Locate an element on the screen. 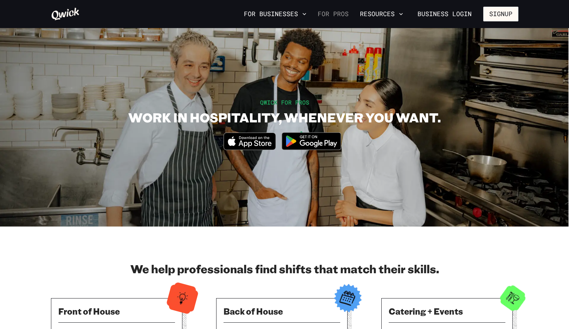 The width and height of the screenshot is (569, 329). img: Get it on Google Play is located at coordinates (311, 141).